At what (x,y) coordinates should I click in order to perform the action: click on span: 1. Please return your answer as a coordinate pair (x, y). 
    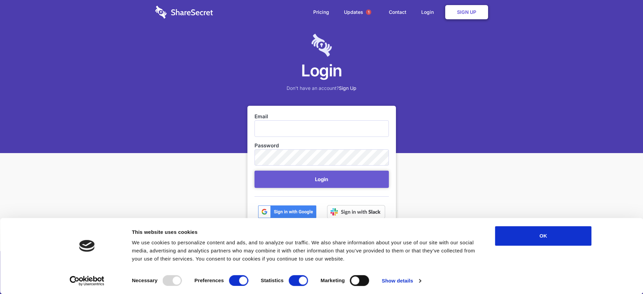
    Looking at the image, I should click on (369, 12).